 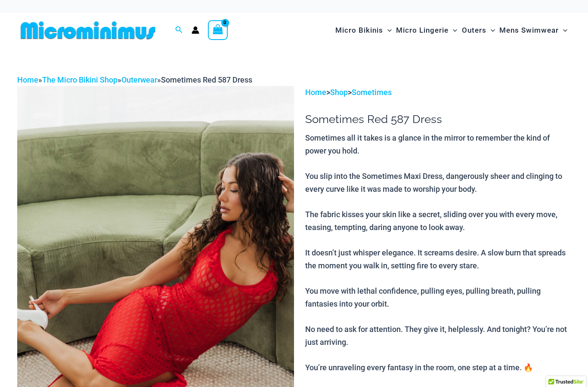 What do you see at coordinates (529, 30) in the screenshot?
I see `span: Mens Swimwear` at bounding box center [529, 30].